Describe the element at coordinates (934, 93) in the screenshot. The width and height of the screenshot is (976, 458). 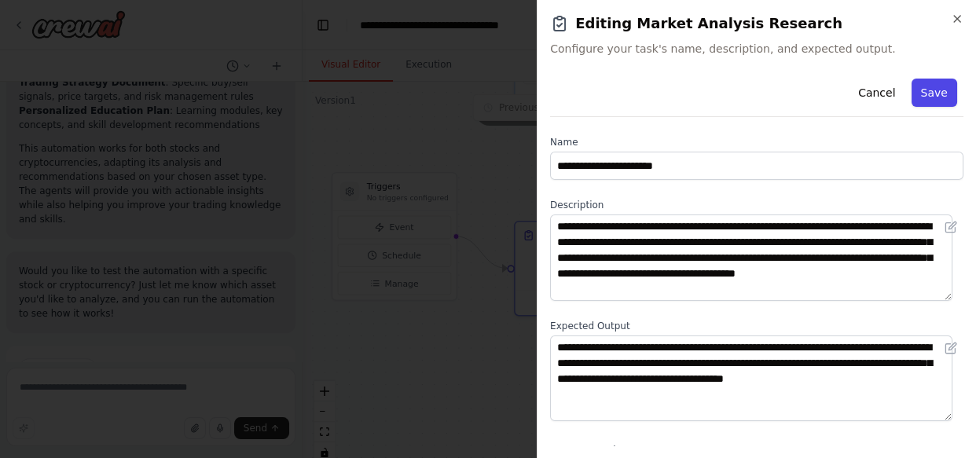
I see `button: Save` at that location.